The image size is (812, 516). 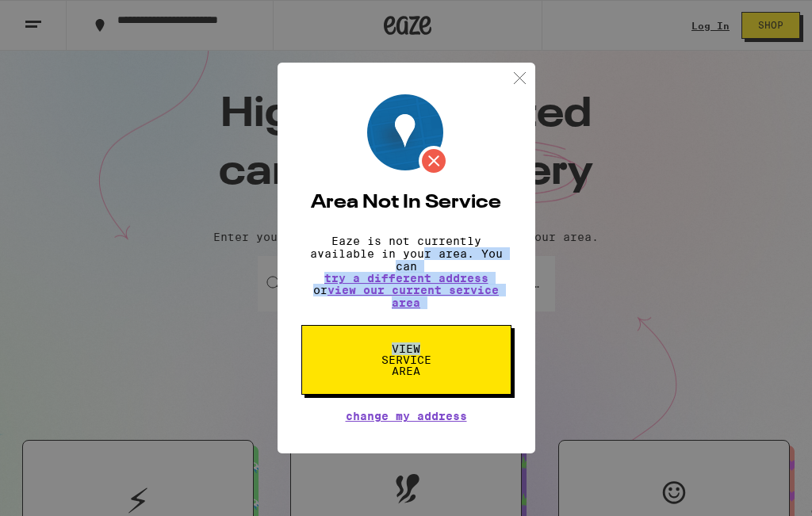 I want to click on span: View Service Area, so click(x=406, y=360).